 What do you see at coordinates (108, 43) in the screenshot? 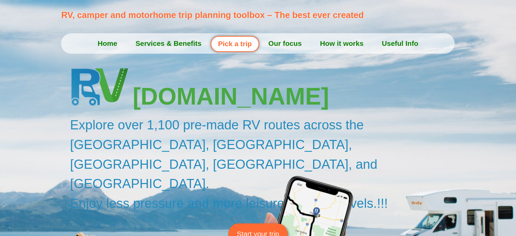
I see `a: Home` at bounding box center [108, 43].